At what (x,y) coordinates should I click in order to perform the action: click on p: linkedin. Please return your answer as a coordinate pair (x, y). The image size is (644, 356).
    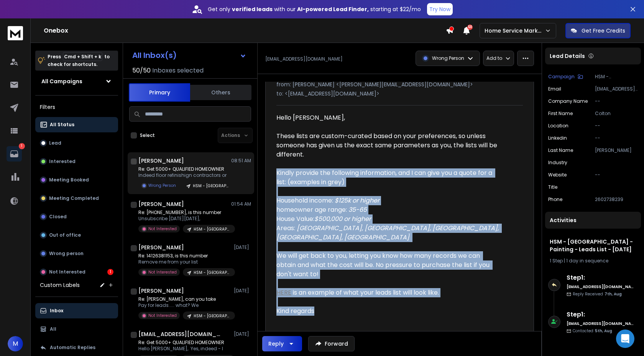
    Looking at the image, I should click on (557, 138).